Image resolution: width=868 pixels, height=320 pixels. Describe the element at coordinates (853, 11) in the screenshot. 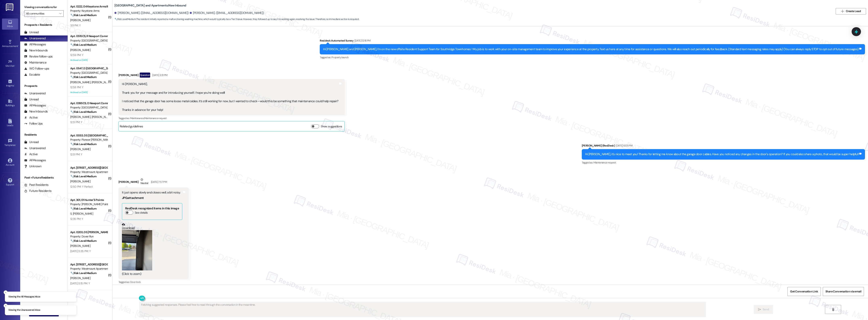

I see `span: Create Lead` at that location.